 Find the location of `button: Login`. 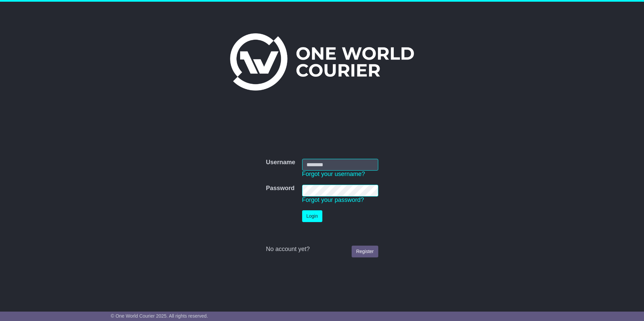

button: Login is located at coordinates (312, 216).